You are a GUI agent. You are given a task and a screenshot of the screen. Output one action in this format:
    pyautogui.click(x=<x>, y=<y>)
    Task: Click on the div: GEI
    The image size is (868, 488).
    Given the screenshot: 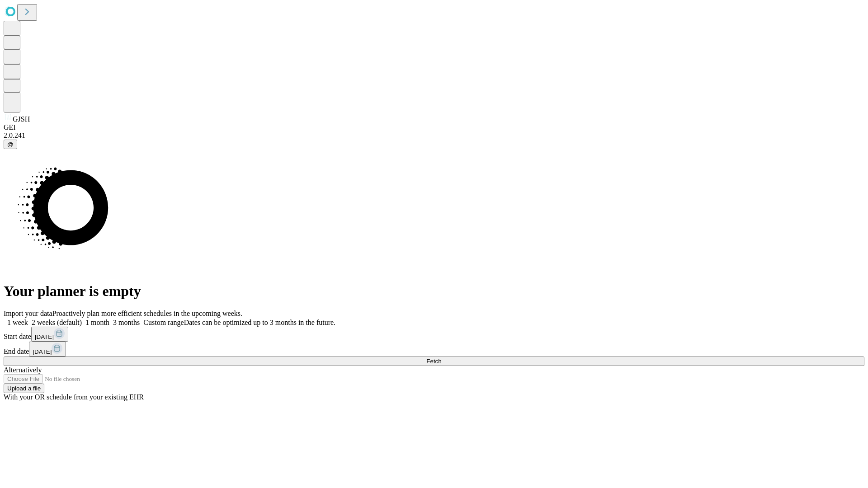 What is the action you would take?
    pyautogui.click(x=434, y=128)
    